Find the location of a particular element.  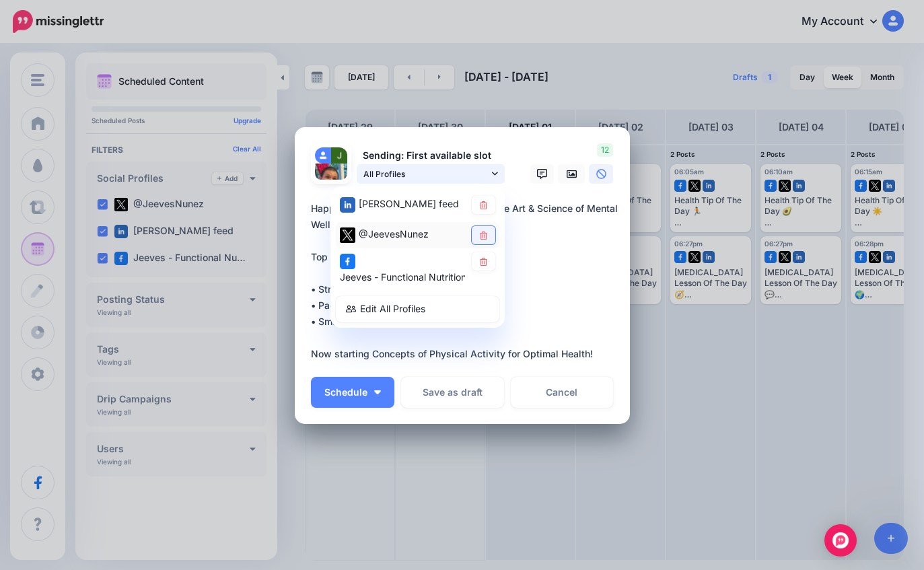

img: arrow-down-white.png is located at coordinates (377, 392).